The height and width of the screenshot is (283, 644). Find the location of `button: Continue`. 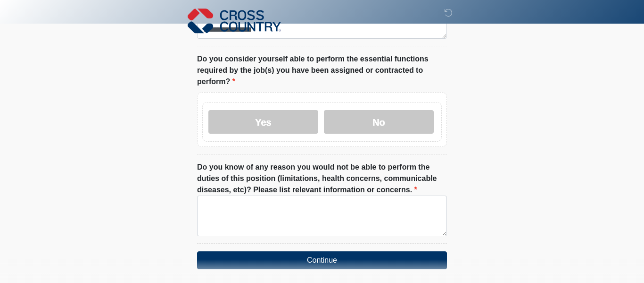

button: Continue is located at coordinates (322, 260).